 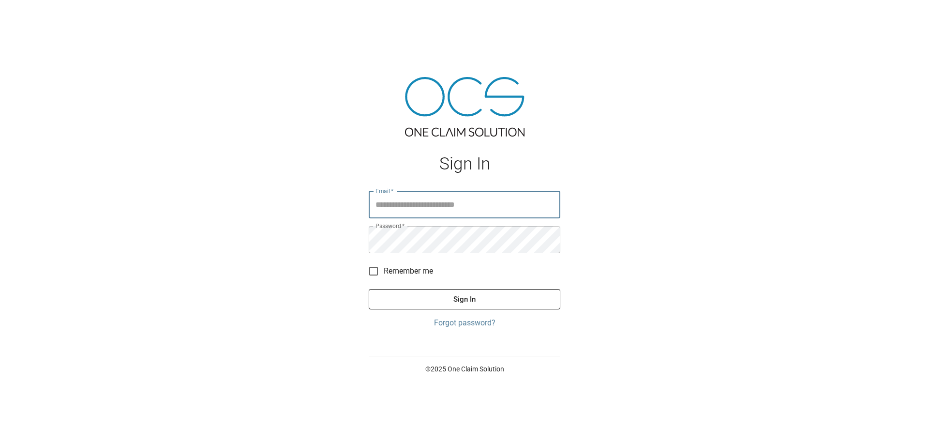 I want to click on h1: Sign In, so click(x=465, y=164).